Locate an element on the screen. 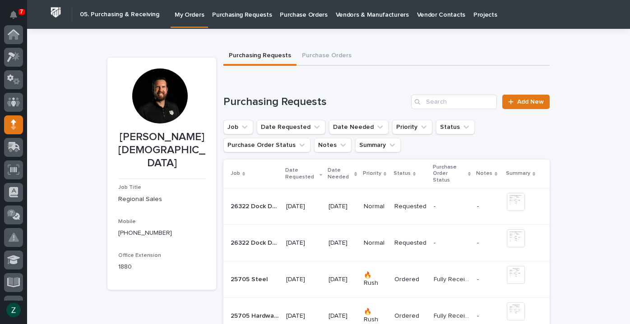 The width and height of the screenshot is (630, 324). p: Purchase Order Status is located at coordinates (449, 174).